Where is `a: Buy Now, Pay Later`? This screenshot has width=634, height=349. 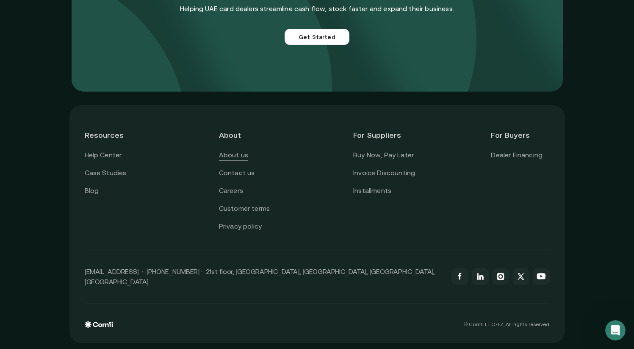 a: Buy Now, Pay Later is located at coordinates (383, 155).